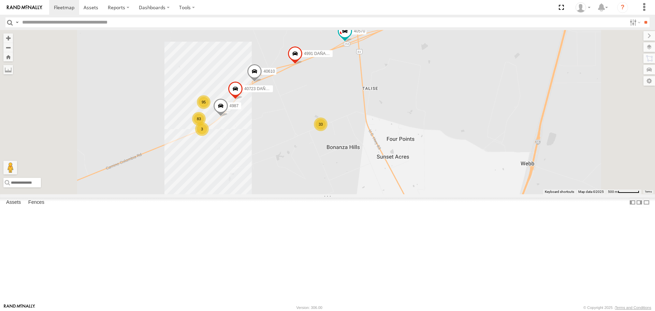 The width and height of the screenshot is (655, 311). I want to click on div: 95, so click(204, 102).